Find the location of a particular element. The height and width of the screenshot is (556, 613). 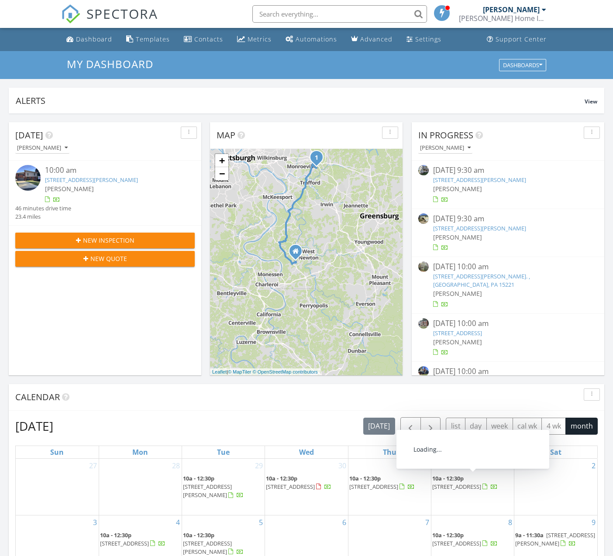

div: 10:00 am is located at coordinates (112, 170).